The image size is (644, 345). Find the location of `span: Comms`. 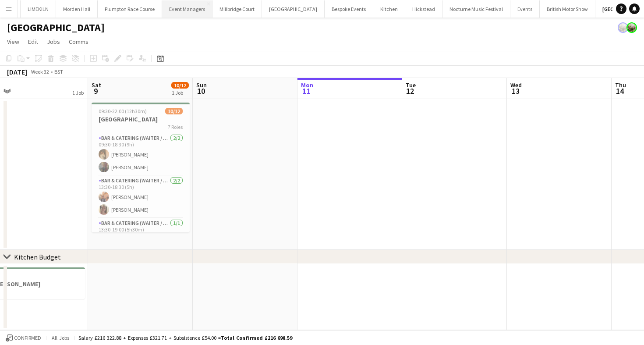

span: Comms is located at coordinates (79, 41).